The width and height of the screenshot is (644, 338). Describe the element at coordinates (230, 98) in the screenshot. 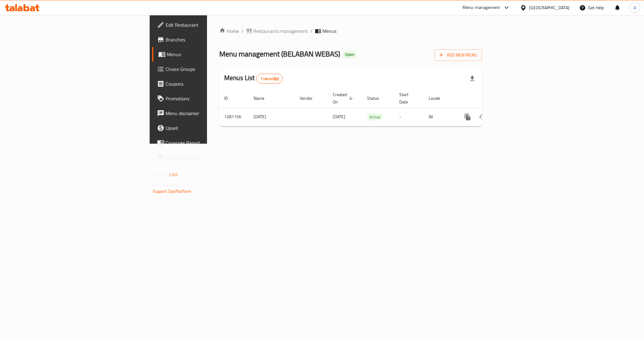

I see `span: ID` at that location.